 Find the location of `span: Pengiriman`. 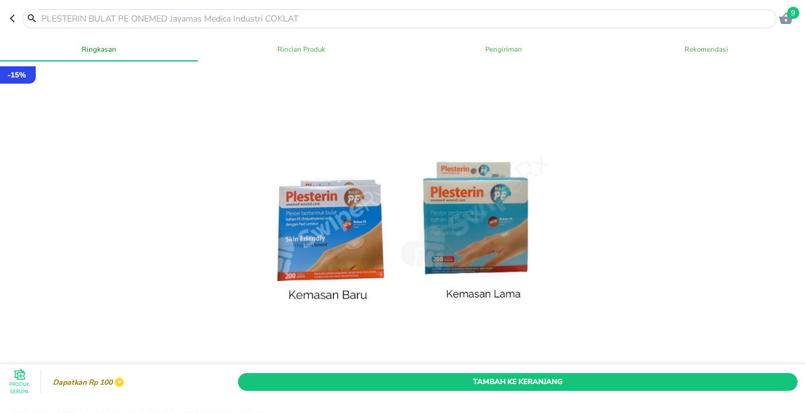

span: Pengiriman is located at coordinates (504, 49).